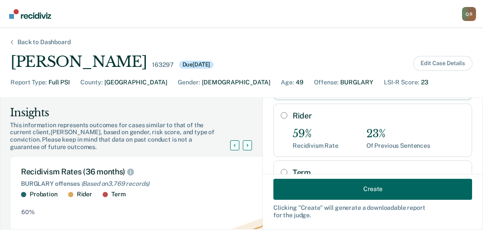 The height and width of the screenshot is (240, 483). What do you see at coordinates (372, 188) in the screenshot?
I see `button: Create` at bounding box center [372, 188].